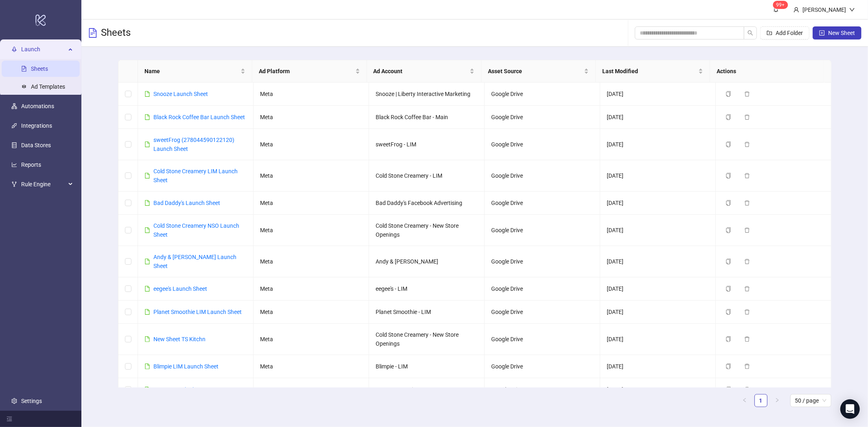 This screenshot has width=868, height=427. Describe the element at coordinates (195, 175) in the screenshot. I see `a: Cold Stone Creamery LIM Launch Sheet` at that location.